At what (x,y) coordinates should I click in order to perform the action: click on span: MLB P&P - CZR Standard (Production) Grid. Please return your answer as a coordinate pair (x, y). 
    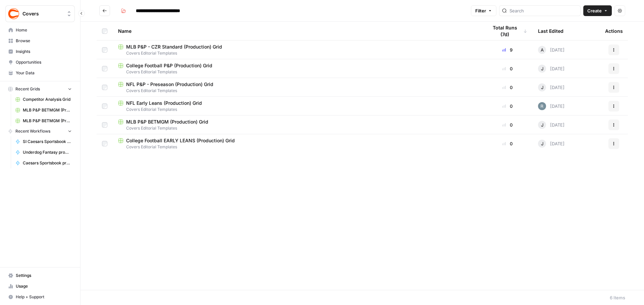
    Looking at the image, I should click on (174, 47).